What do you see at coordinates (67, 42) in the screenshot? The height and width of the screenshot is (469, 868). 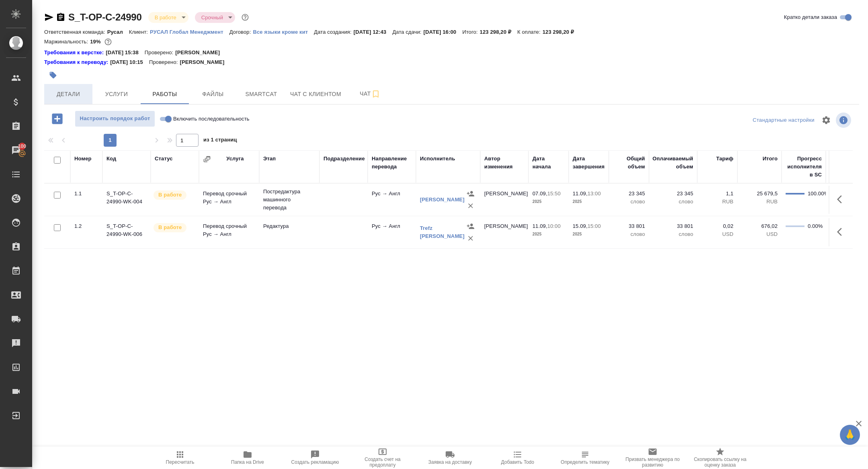 I see `p: Маржинальность:` at bounding box center [67, 42].